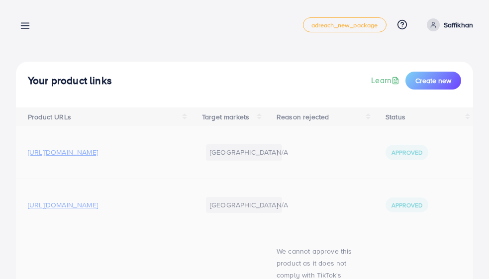 This screenshot has width=489, height=279. What do you see at coordinates (433, 81) in the screenshot?
I see `span: Create new` at bounding box center [433, 81].